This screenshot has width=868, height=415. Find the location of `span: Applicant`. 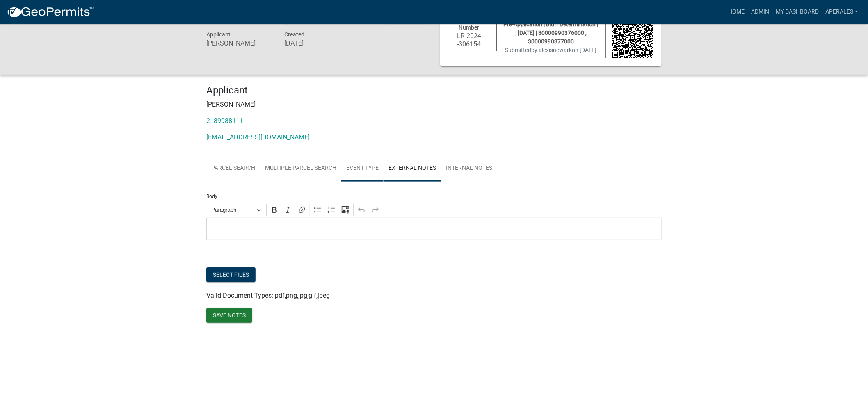

span: Applicant is located at coordinates (218, 35).